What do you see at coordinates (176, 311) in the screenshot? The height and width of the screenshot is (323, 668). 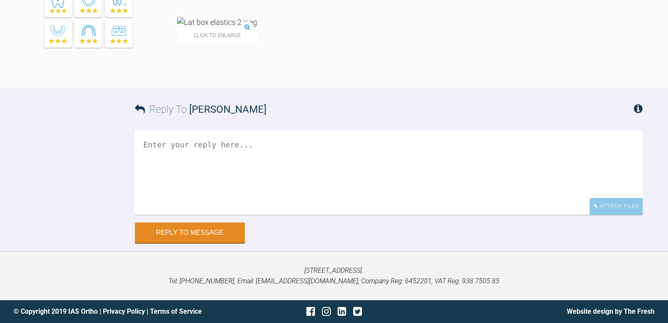 I see `a: Terms of Service` at bounding box center [176, 311].